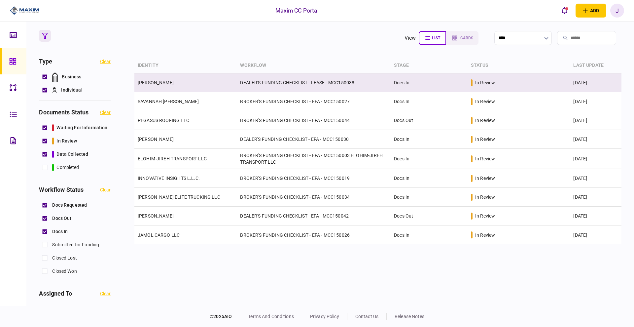 This screenshot has height=327, width=634. What do you see at coordinates (64, 112) in the screenshot?
I see `h3: documents status` at bounding box center [64, 112].